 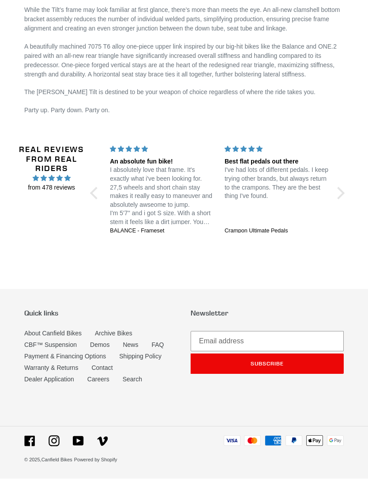 I want to click on a: Crampon Ultimate Pedals, so click(x=277, y=231).